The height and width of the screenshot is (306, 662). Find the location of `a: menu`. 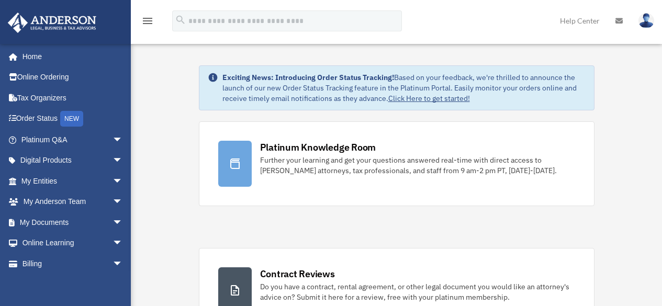

a: menu is located at coordinates (148, 22).